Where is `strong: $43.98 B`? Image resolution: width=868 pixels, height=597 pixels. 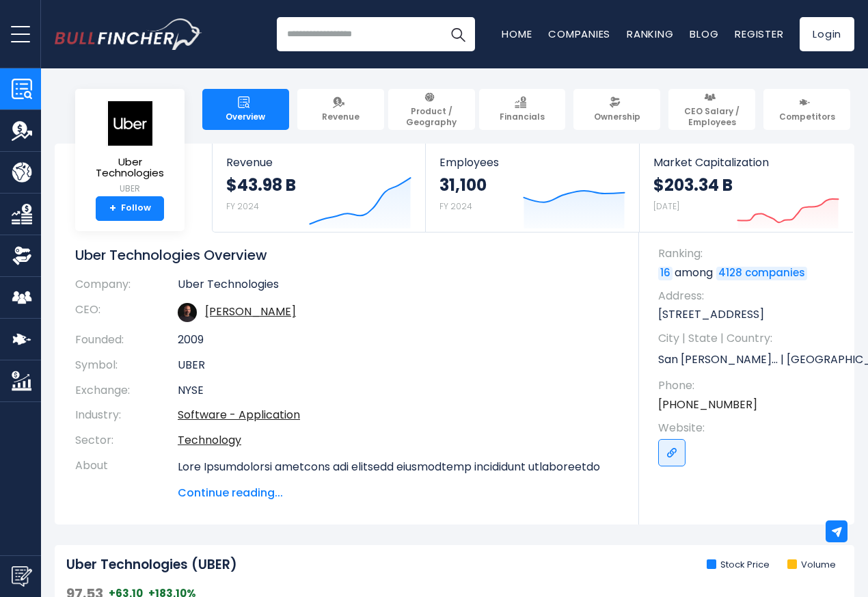 strong: $43.98 B is located at coordinates (261, 185).